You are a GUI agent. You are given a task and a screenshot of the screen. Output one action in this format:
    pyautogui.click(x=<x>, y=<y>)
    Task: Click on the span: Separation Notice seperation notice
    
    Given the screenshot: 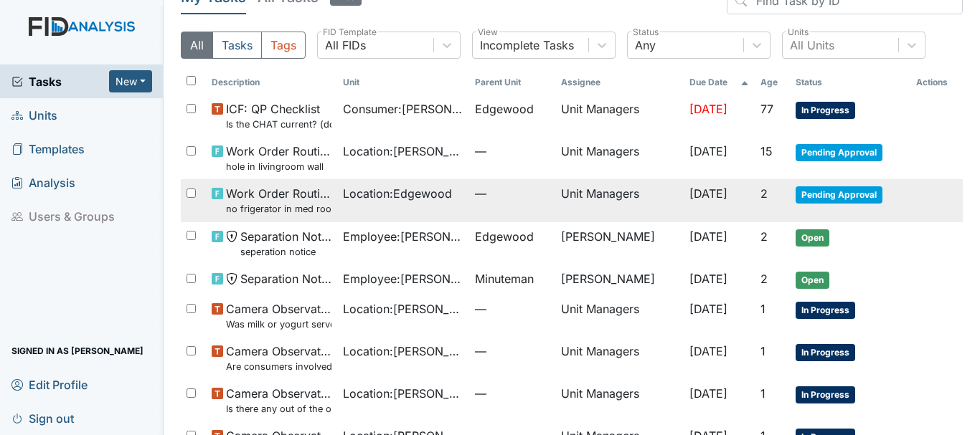 What is the action you would take?
    pyautogui.click(x=286, y=243)
    